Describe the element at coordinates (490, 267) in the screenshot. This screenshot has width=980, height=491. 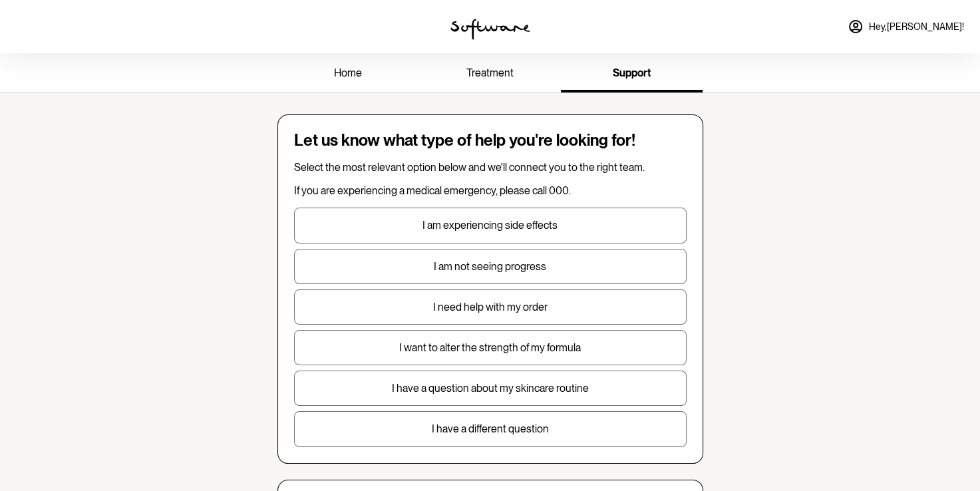
I see `button: I am not seeing progress` at that location.